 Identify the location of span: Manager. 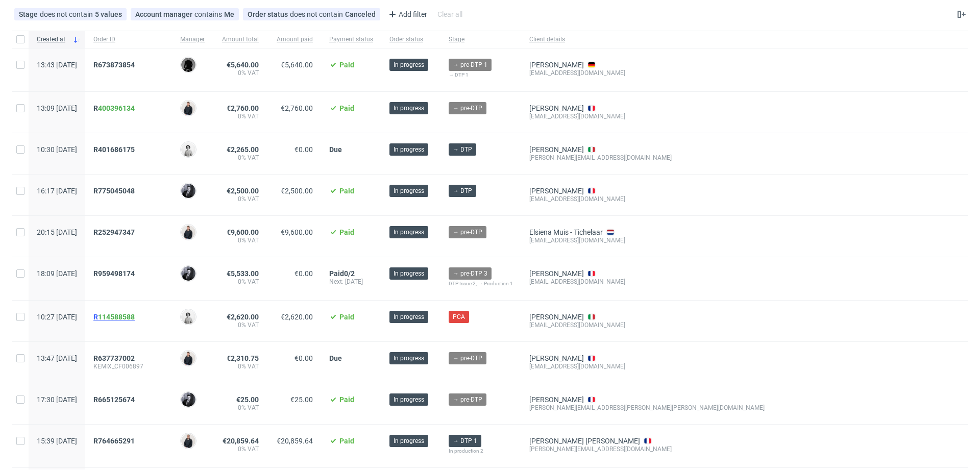
(193, 39).